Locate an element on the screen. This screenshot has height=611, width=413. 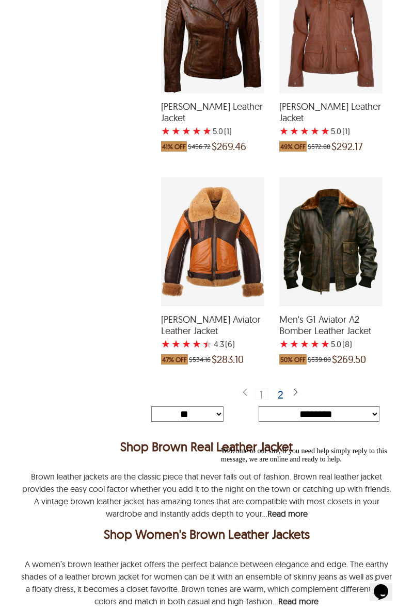
span: Welcome to our site, if you need help simply reply to this message, we are online and ready to help. is located at coordinates (87, 12).